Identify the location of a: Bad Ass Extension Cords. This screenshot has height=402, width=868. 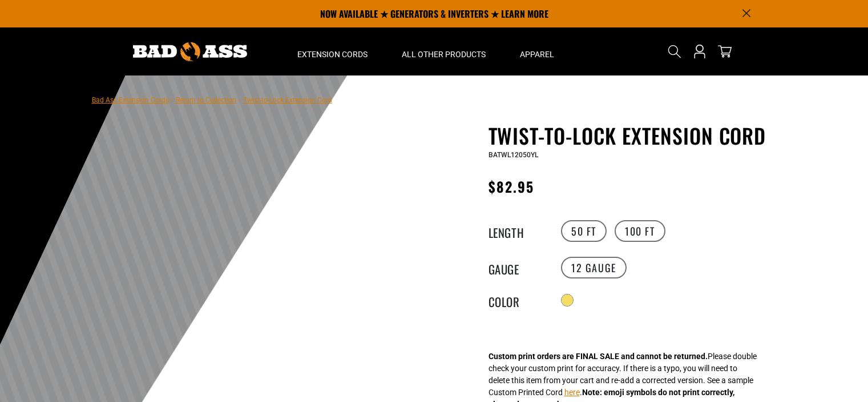
(130, 100).